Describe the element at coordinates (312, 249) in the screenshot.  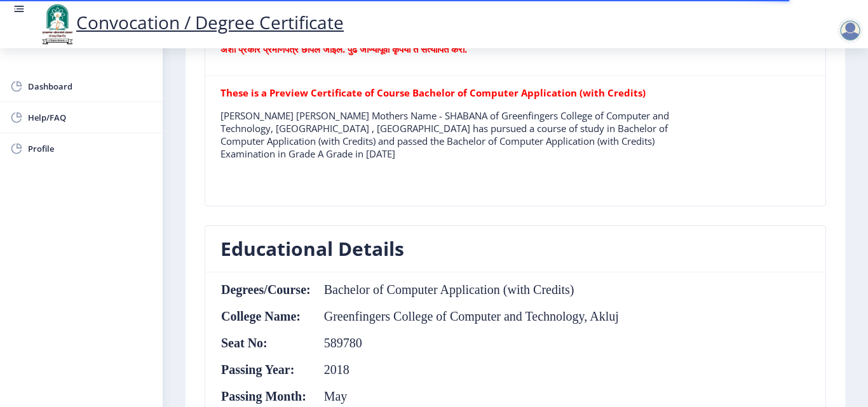
I see `h3: Educational Details` at that location.